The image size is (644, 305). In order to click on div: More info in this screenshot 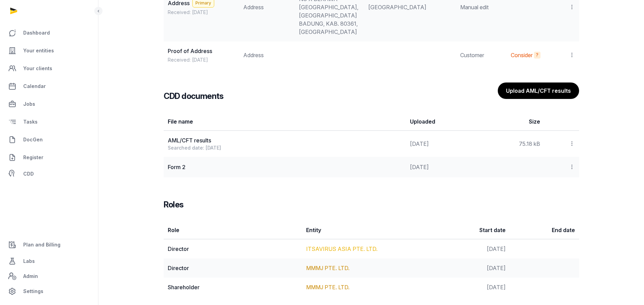, I will do `click(537, 55)`.